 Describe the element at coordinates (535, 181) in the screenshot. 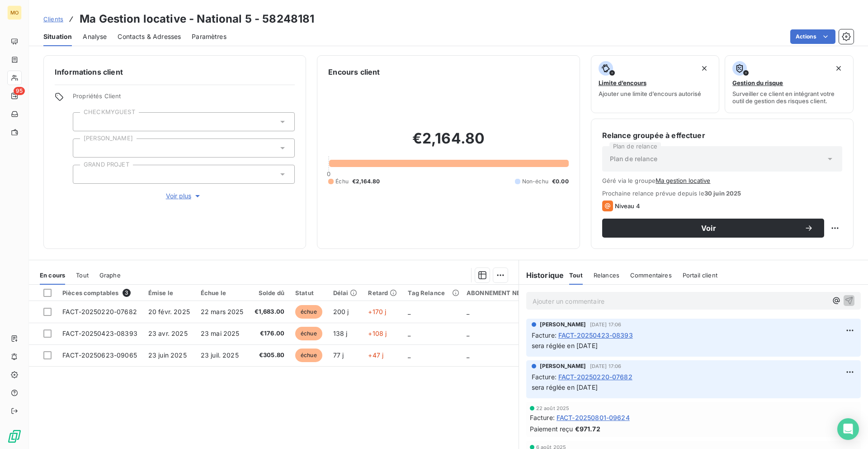

I see `span: Non-échu` at that location.